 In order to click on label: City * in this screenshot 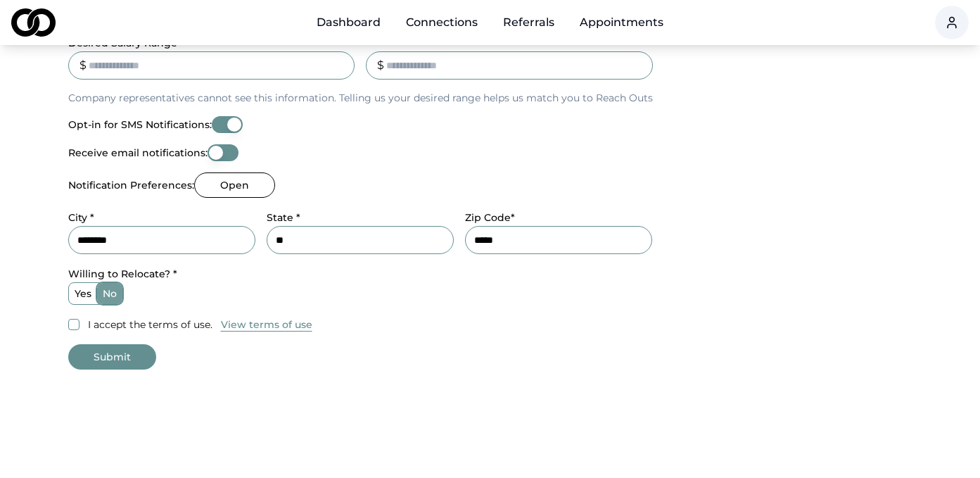, I will do `click(81, 217)`.